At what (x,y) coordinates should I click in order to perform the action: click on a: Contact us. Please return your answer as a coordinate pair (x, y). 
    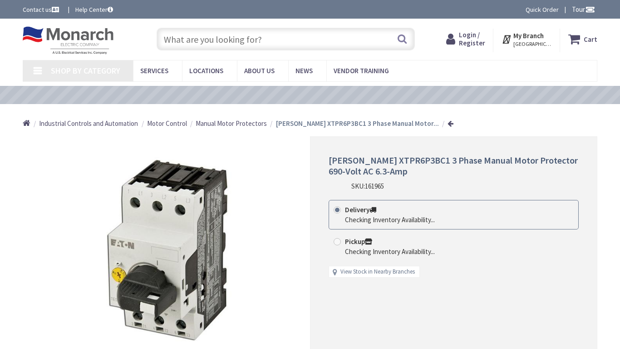
    Looking at the image, I should click on (42, 10).